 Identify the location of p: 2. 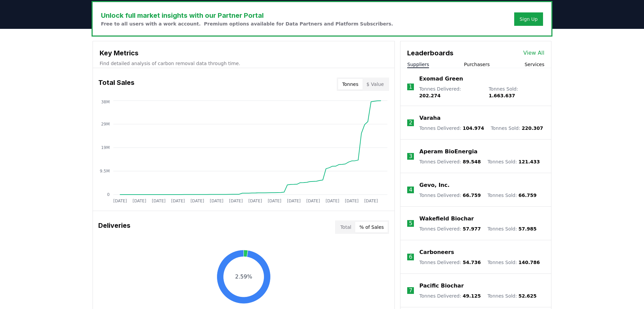
(411, 123).